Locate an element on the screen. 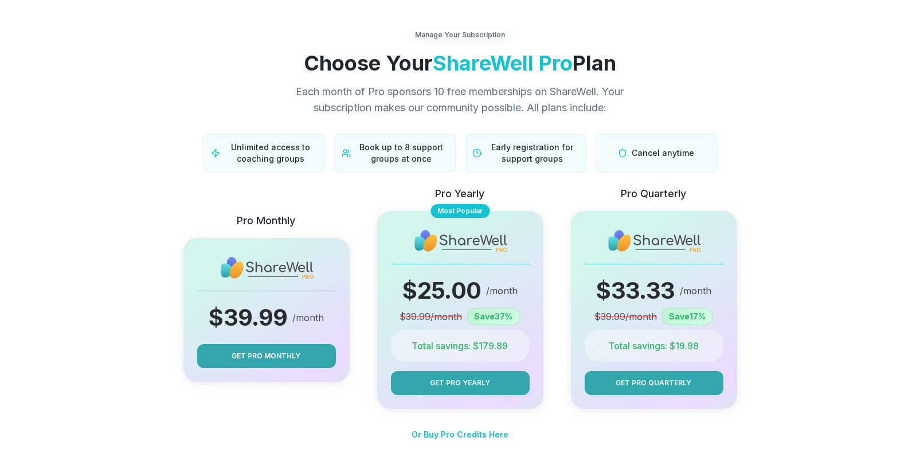 The height and width of the screenshot is (457, 920). span: Book up to 8 support groups at once is located at coordinates (402, 153).